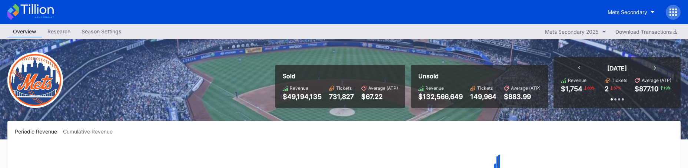  I want to click on div: Overview, so click(24, 32).